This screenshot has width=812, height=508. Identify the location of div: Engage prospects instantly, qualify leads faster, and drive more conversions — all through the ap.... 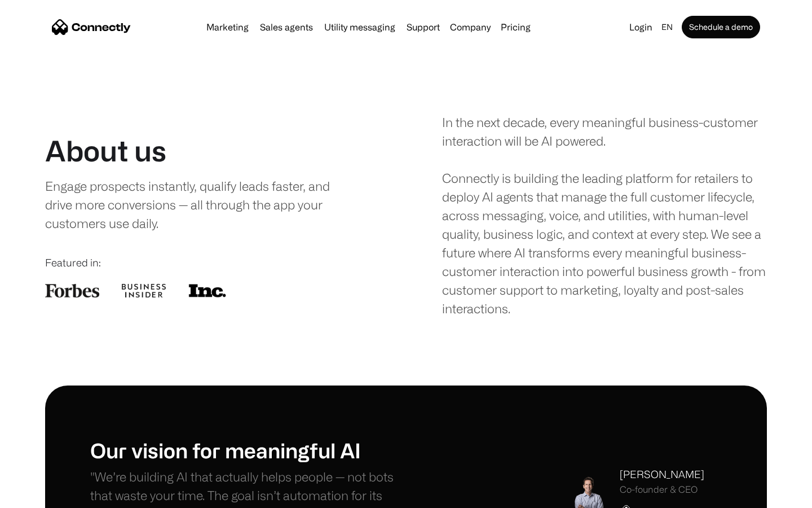
(199, 204).